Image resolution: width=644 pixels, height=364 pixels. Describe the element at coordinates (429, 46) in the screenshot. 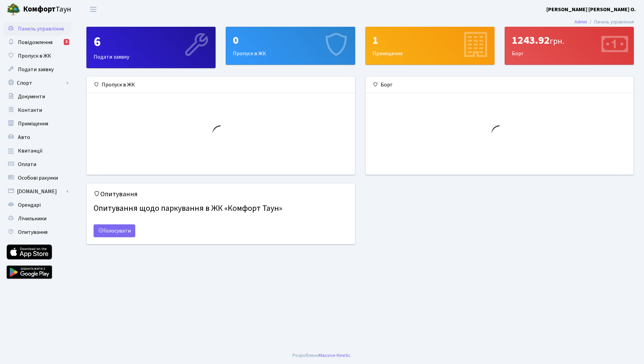

I see `a: 1Приміщення` at that location.